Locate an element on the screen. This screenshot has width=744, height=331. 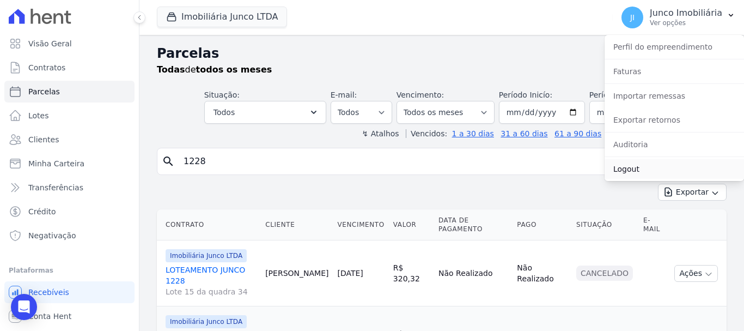
span: Parcelas is located at coordinates (44, 91).